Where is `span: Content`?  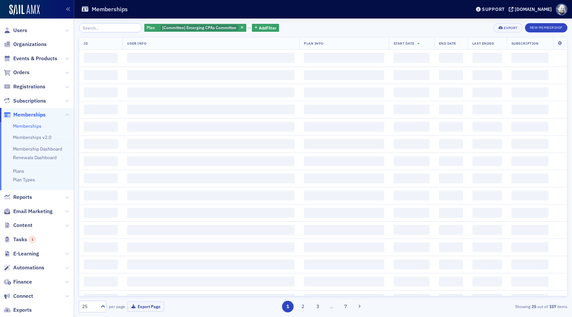 span: Content is located at coordinates (23, 225).